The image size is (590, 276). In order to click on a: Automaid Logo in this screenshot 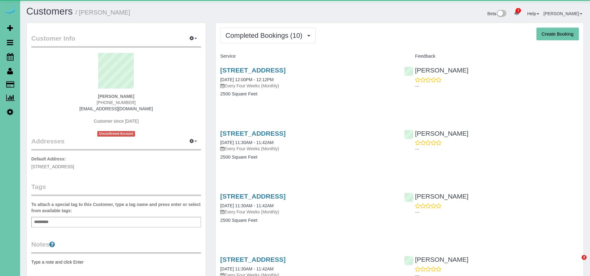, I will do `click(10, 11)`.